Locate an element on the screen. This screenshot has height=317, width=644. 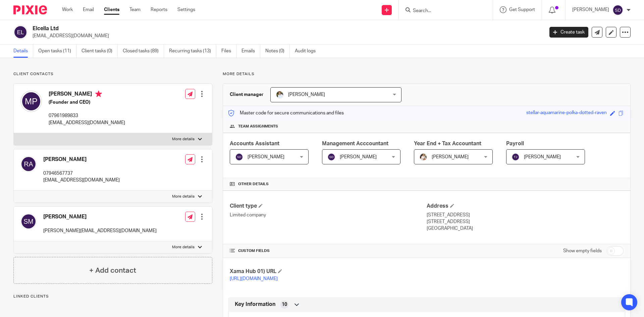
a: Settings is located at coordinates (186, 9).